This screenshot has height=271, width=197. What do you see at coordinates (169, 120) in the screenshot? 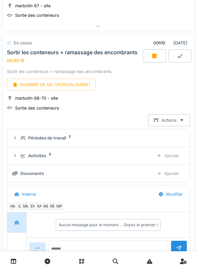
I see `div: Actions` at bounding box center [169, 120].